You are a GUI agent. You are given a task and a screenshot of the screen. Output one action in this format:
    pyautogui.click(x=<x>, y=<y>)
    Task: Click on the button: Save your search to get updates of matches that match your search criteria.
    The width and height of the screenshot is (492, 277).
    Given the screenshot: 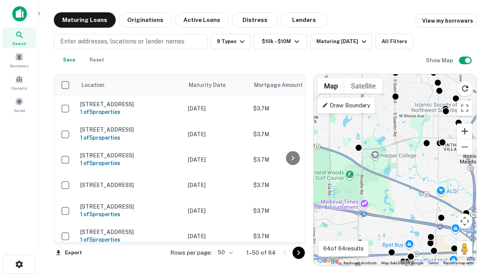 What is the action you would take?
    pyautogui.click(x=69, y=60)
    